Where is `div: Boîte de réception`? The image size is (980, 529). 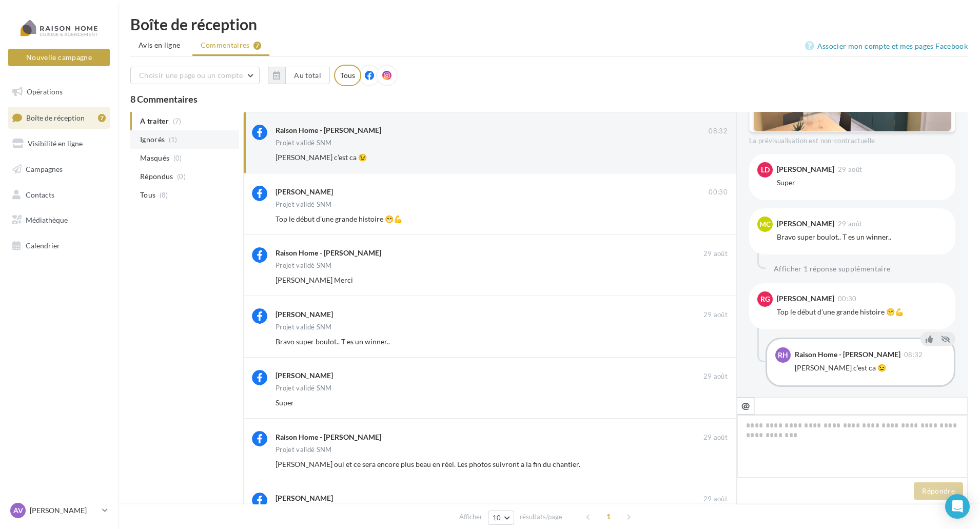 div: Boîte de réception is located at coordinates (549, 24).